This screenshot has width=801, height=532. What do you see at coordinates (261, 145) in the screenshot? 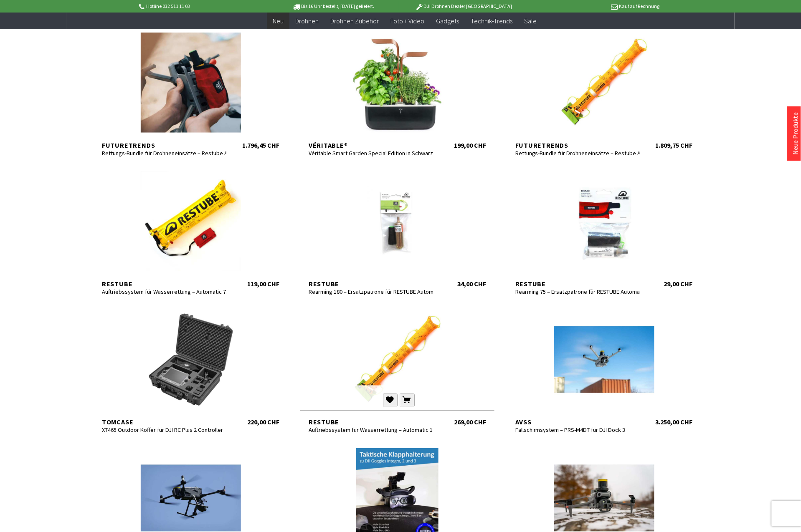
I see `div: 1.796,45 CHF` at bounding box center [261, 145].